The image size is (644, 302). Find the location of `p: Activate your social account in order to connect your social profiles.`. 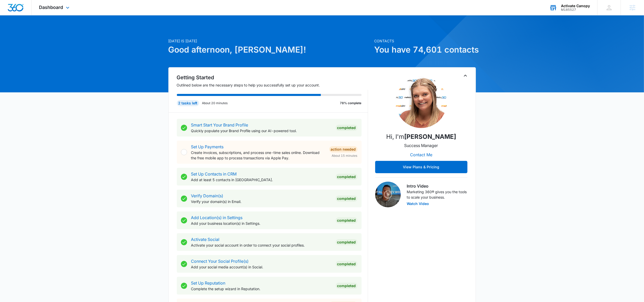

p: Activate your social account in order to connect your social profiles. is located at coordinates (261, 245).